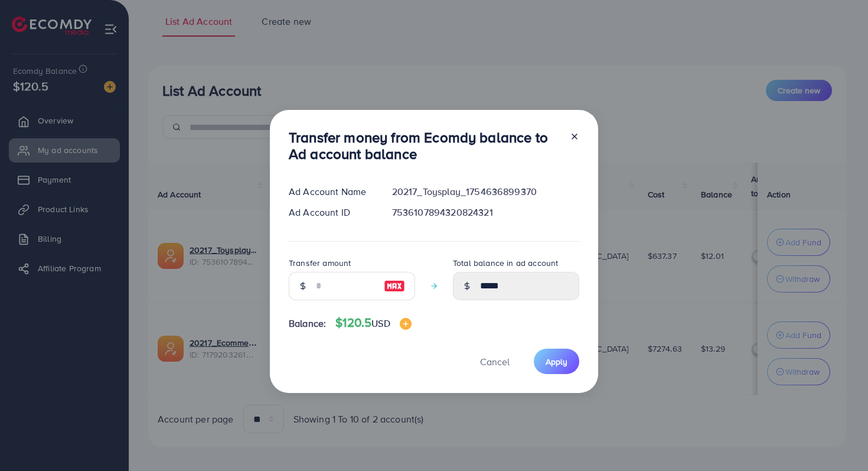  I want to click on span: Cancel, so click(495, 361).